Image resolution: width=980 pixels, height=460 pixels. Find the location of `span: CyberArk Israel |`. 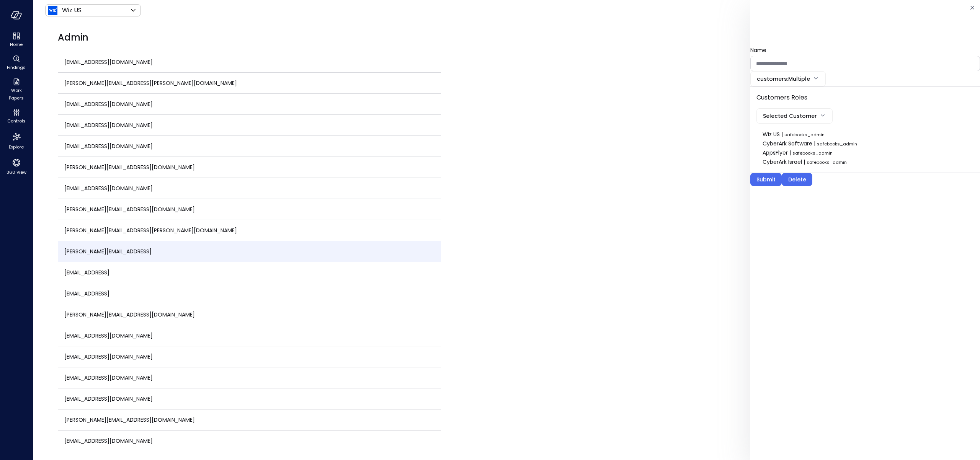

span: CyberArk Israel | is located at coordinates (785, 162).